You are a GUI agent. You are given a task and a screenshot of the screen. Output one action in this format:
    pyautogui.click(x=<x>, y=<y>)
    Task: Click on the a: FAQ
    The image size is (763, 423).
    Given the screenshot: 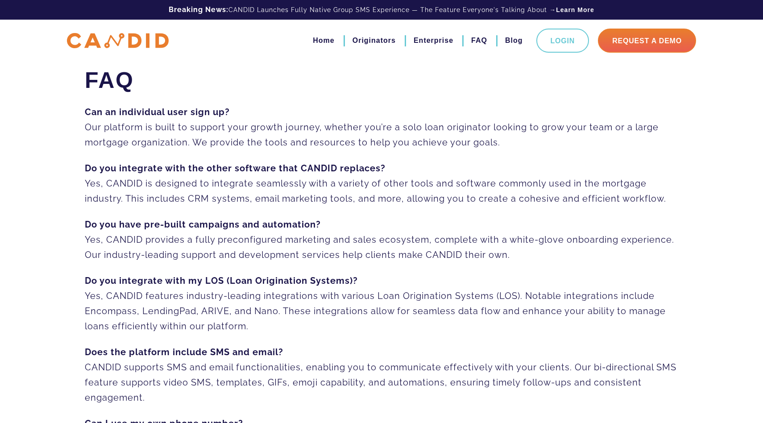 What is the action you would take?
    pyautogui.click(x=479, y=41)
    